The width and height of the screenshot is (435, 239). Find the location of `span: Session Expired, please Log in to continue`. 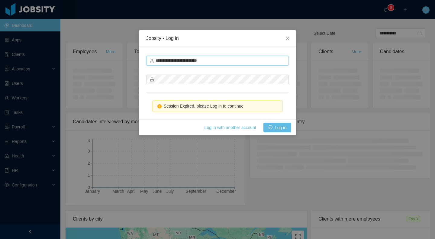

span: Session Expired, please Log in to continue is located at coordinates (203, 106).